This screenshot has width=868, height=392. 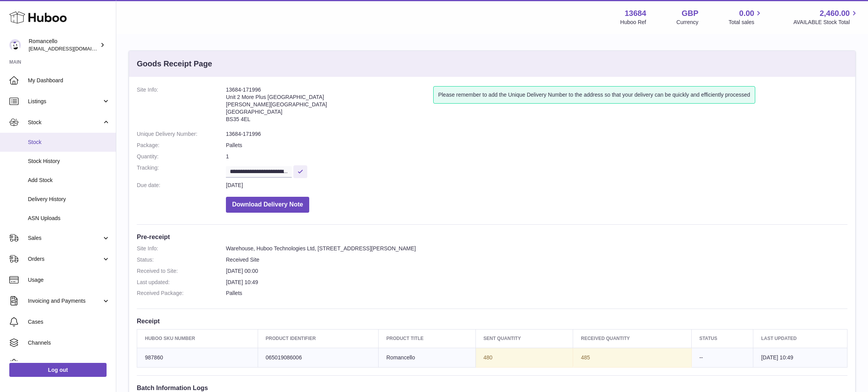 What do you see at coordinates (69, 364) in the screenshot?
I see `span: Settings` at bounding box center [69, 364].